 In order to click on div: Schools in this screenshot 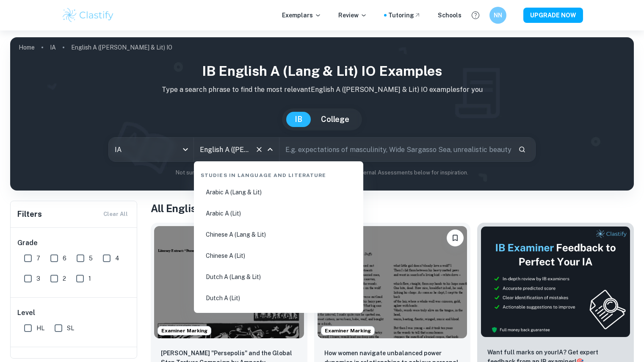, I will do `click(450, 15)`.